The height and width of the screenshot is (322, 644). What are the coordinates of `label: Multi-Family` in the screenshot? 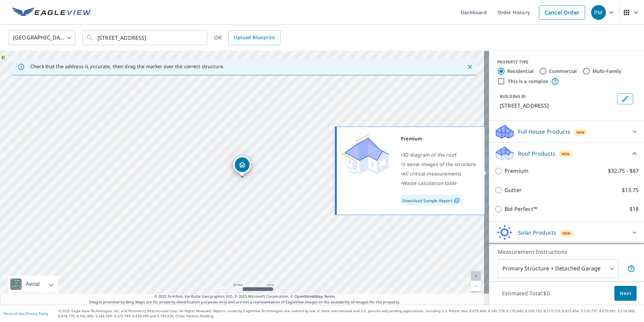 It's located at (607, 71).